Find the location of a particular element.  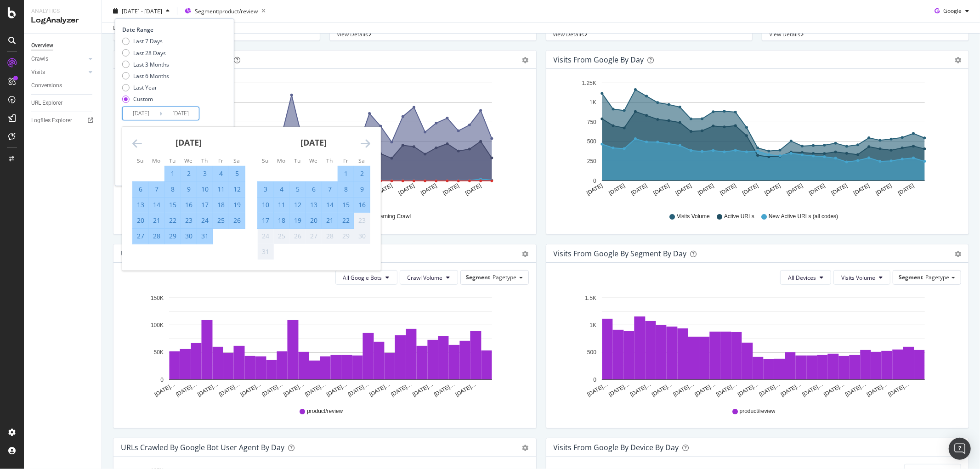

td: Selected. Tuesday, July 22, 2025 is located at coordinates (172, 220).